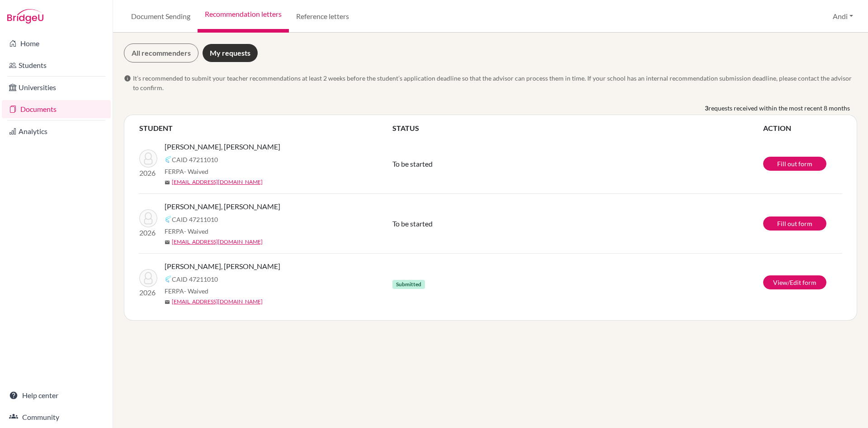 This screenshot has width=868, height=428. Describe the element at coordinates (408, 284) in the screenshot. I see `span: Submitted` at that location.